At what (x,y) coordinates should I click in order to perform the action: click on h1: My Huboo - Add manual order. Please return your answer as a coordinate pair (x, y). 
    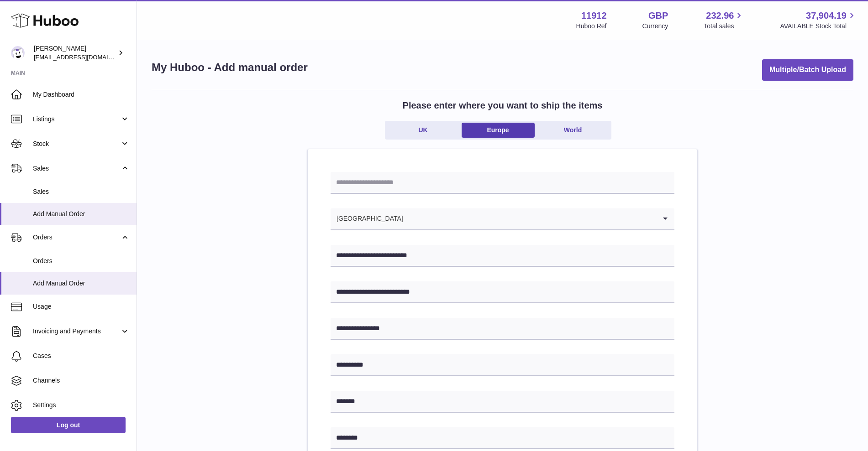
    Looking at the image, I should click on (229, 68).